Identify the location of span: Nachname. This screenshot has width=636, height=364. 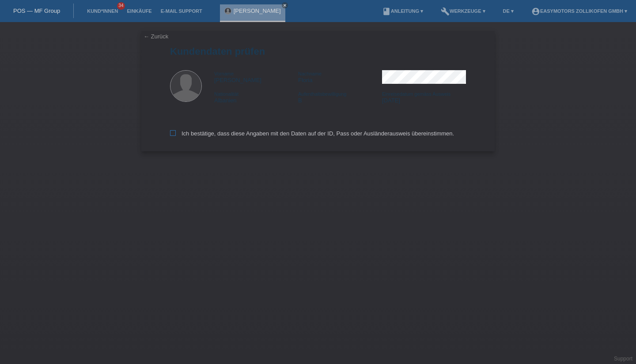
(310, 73).